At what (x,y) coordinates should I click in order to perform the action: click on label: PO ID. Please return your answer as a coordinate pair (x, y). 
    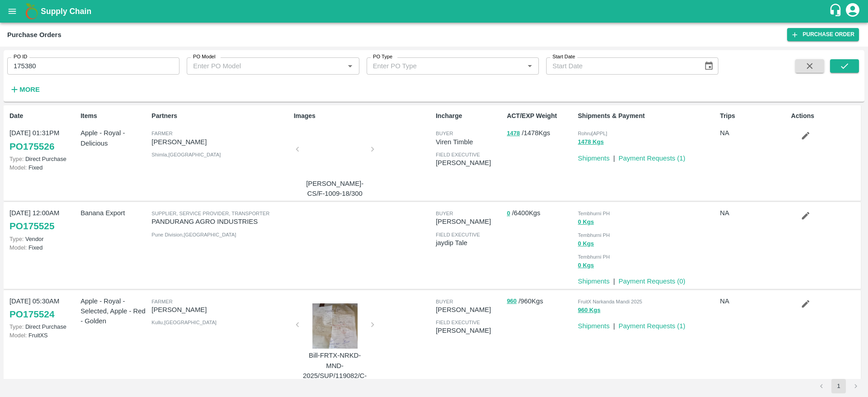
    Looking at the image, I should click on (20, 57).